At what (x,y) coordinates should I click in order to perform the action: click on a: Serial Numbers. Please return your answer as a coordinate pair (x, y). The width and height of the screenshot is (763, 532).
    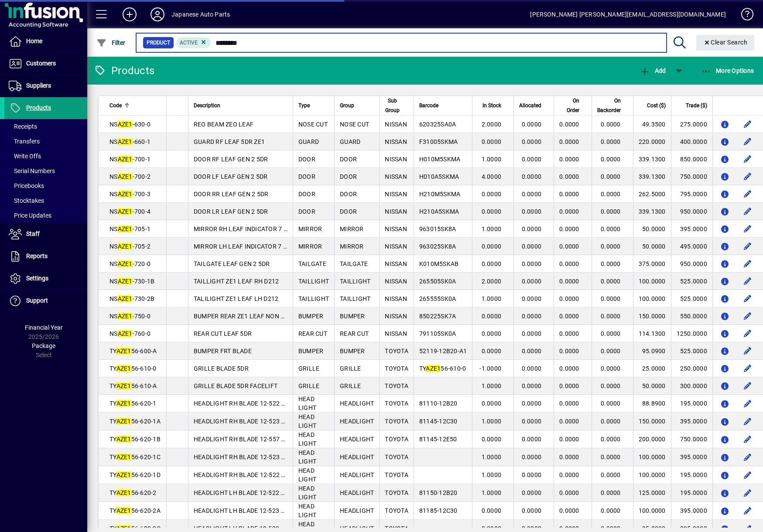
    Looking at the image, I should click on (45, 171).